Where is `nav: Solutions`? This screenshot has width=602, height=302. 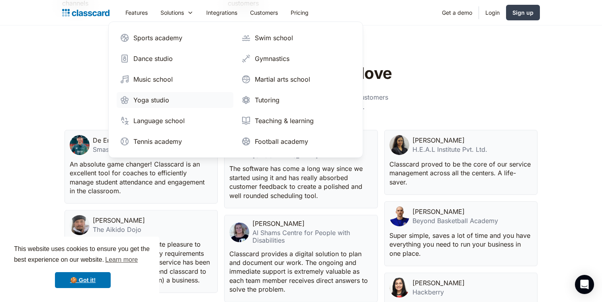
nav: Solutions is located at coordinates (236, 90).